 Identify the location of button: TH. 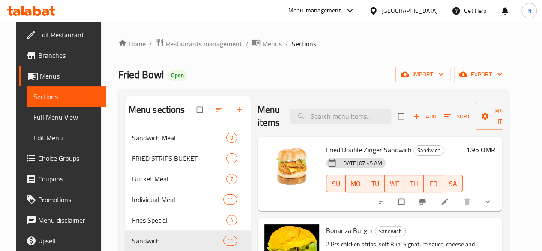
(414, 183).